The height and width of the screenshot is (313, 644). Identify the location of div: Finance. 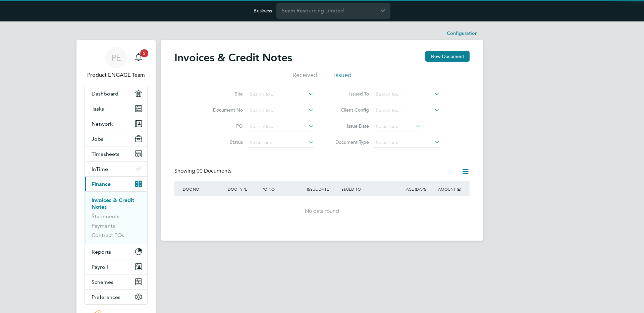
(116, 217).